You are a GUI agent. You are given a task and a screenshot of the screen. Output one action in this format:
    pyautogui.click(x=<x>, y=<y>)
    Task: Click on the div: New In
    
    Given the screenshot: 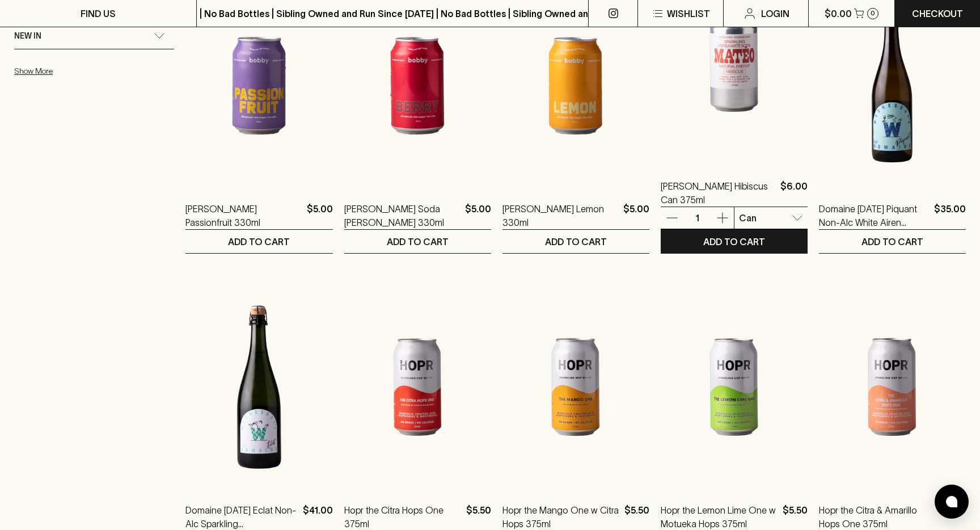 What is the action you would take?
    pyautogui.click(x=94, y=35)
    